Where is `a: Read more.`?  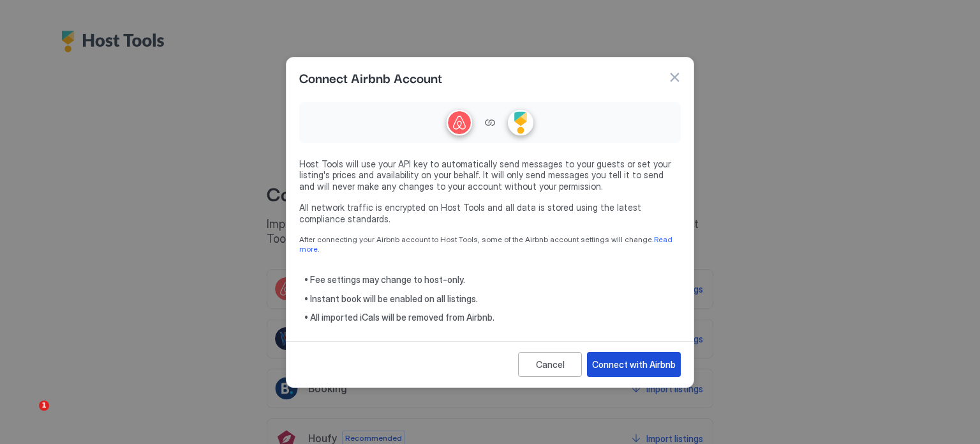
a: Read more. is located at coordinates (487, 244).